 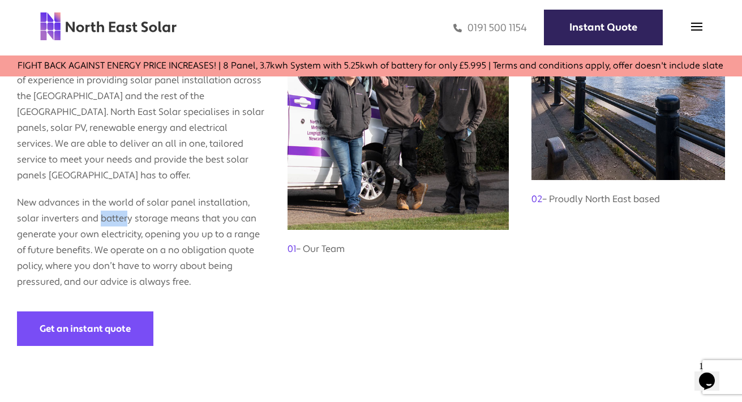 I want to click on p: Our talented and knowledgeable team have many years of experience in providing solar panel instal..., so click(x=141, y=120).